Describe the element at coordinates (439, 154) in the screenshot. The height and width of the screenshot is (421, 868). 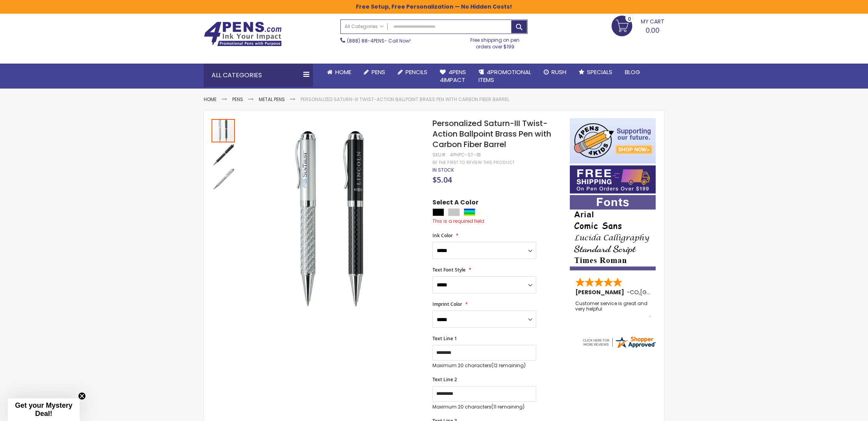
I see `strong: SKU` at that location.